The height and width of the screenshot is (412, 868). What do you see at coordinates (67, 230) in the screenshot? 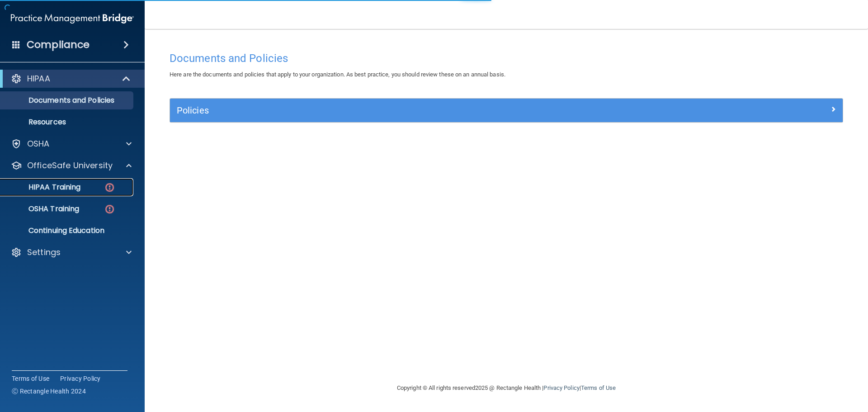
I see `p: Continuing Education` at bounding box center [67, 230].